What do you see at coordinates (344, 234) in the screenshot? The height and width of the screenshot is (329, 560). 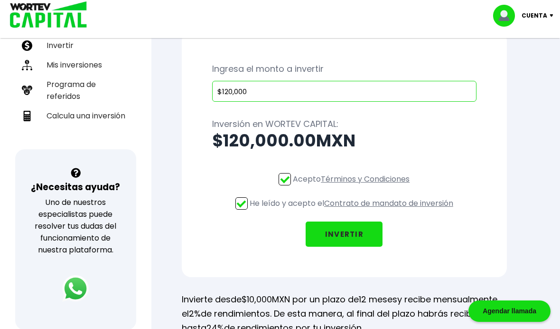 I see `button: INVERTIR` at bounding box center [344, 234].